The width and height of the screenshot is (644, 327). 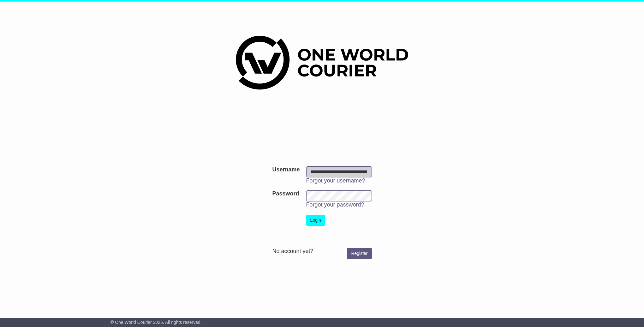 What do you see at coordinates (359, 253) in the screenshot?
I see `a: Register` at bounding box center [359, 253].